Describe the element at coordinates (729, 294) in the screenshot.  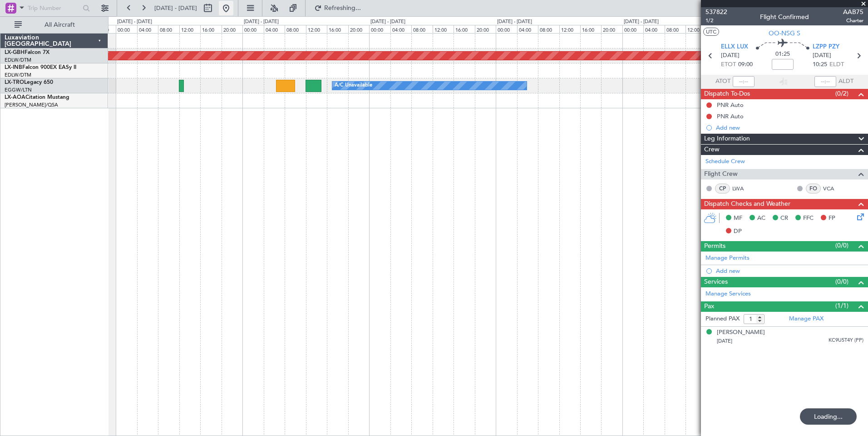
I see `a: Manage Services` at that location.